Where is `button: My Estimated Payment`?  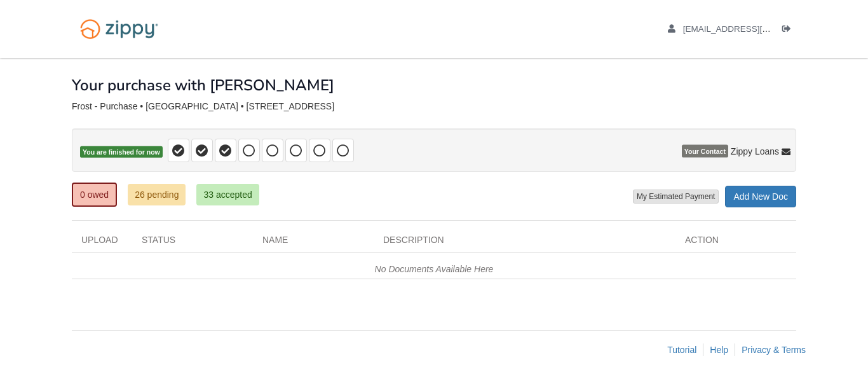
button: My Estimated Payment is located at coordinates (676, 196).